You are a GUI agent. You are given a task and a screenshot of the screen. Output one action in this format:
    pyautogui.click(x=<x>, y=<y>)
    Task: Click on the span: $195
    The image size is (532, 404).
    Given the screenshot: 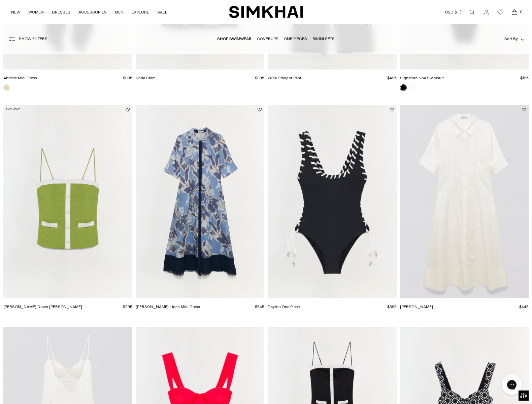 What is the action you would take?
    pyautogui.click(x=524, y=78)
    